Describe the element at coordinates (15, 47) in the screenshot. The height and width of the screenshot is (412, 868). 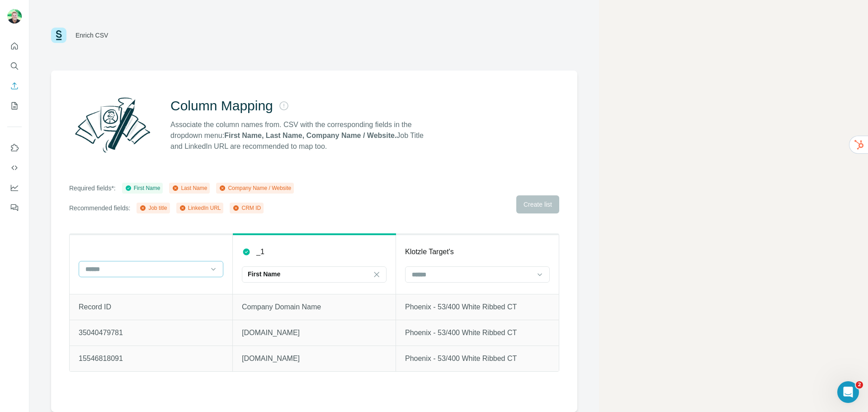
I see `button: Quick start` at that location.